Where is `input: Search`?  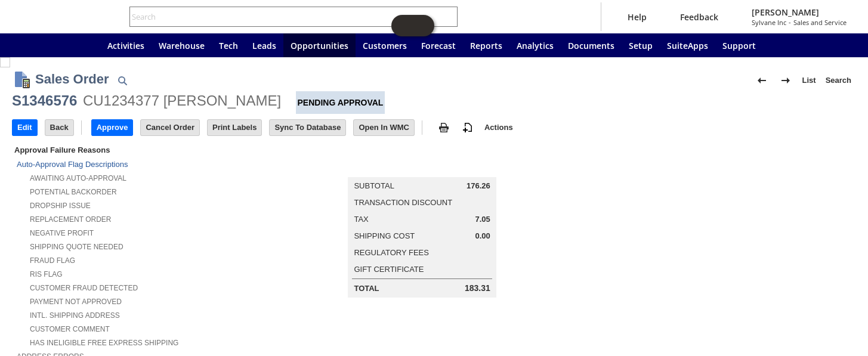 input: Search is located at coordinates (285, 17).